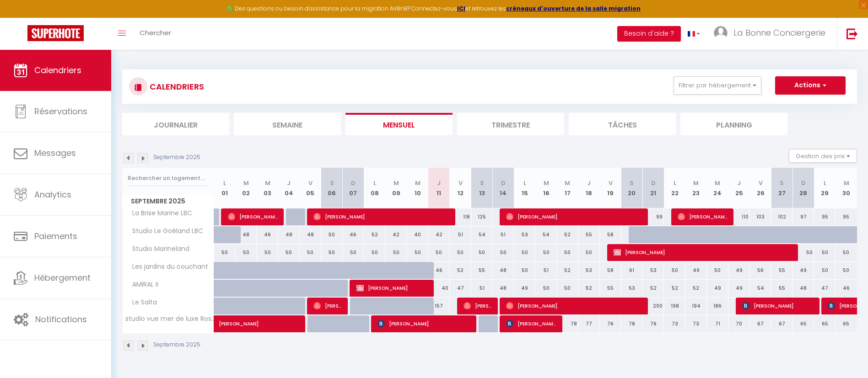 This screenshot has height=378, width=868. What do you see at coordinates (717, 188) in the screenshot?
I see `th: 24` at bounding box center [717, 188].